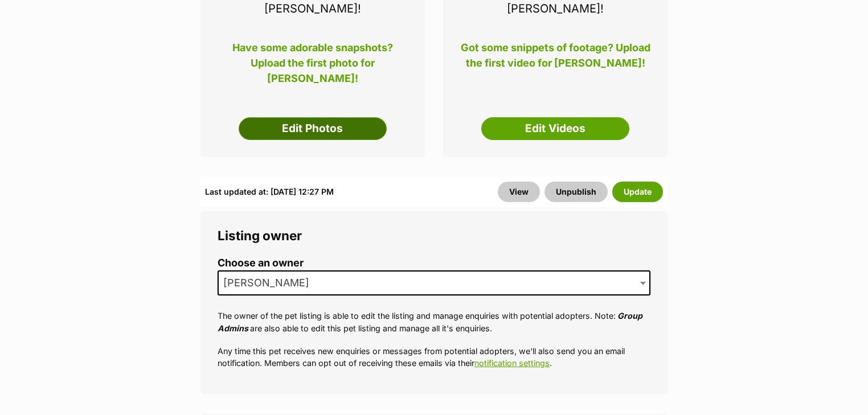 This screenshot has width=868, height=415. I want to click on button: Unpublish, so click(576, 192).